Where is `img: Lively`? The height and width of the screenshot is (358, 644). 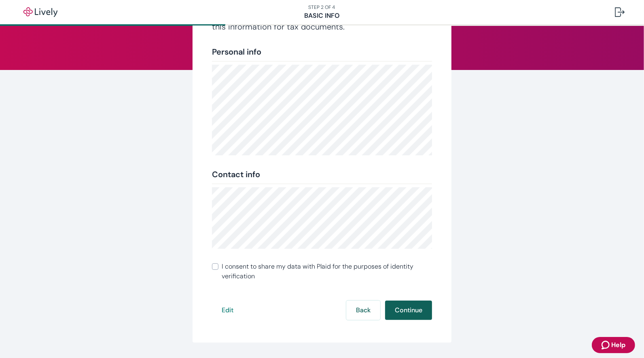 img: Lively is located at coordinates (40, 12).